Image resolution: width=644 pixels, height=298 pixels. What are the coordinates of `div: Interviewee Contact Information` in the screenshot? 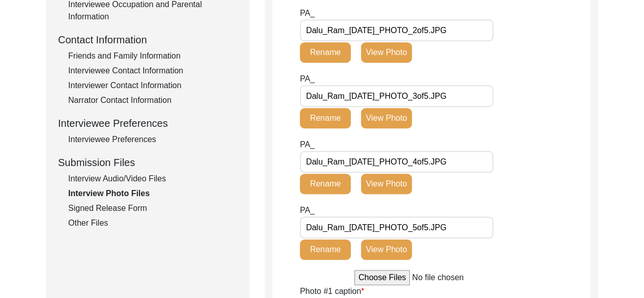 It's located at (153, 71).